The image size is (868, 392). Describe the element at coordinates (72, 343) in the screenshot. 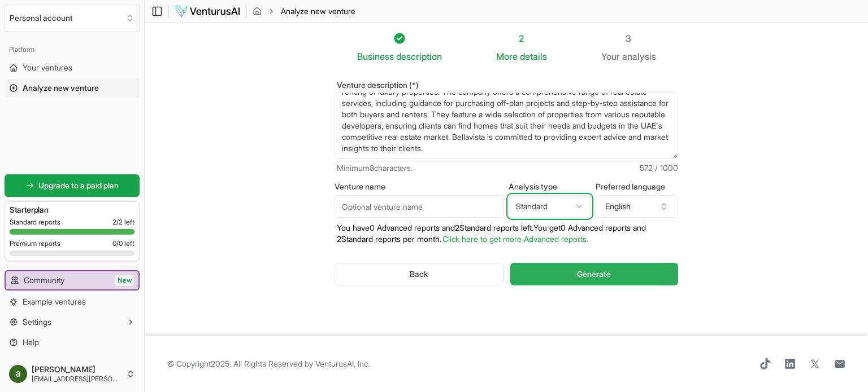

I see `a: Help` at that location.